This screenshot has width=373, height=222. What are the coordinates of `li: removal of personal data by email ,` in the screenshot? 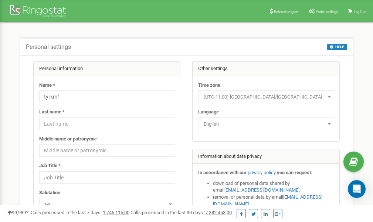 It's located at (274, 200).